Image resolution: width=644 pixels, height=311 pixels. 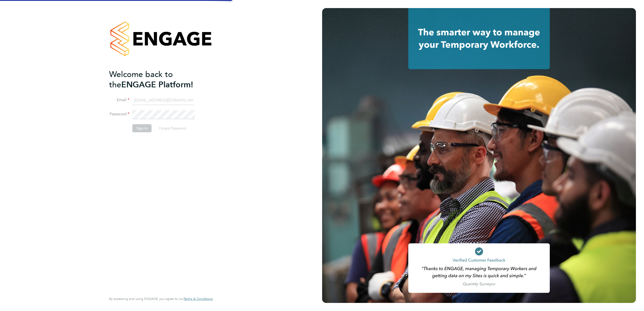 I want to click on button: Sign In, so click(x=142, y=128).